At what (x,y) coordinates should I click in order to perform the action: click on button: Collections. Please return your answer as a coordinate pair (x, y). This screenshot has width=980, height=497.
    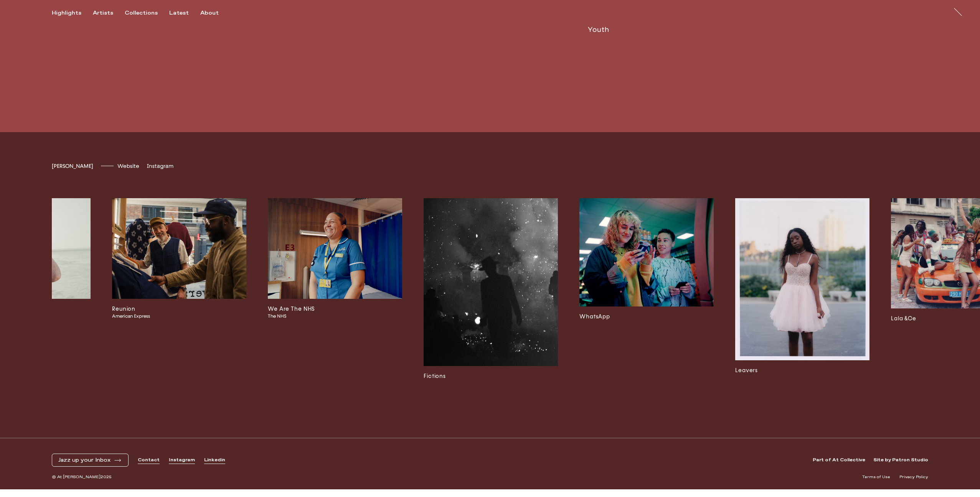
    Looking at the image, I should click on (147, 13).